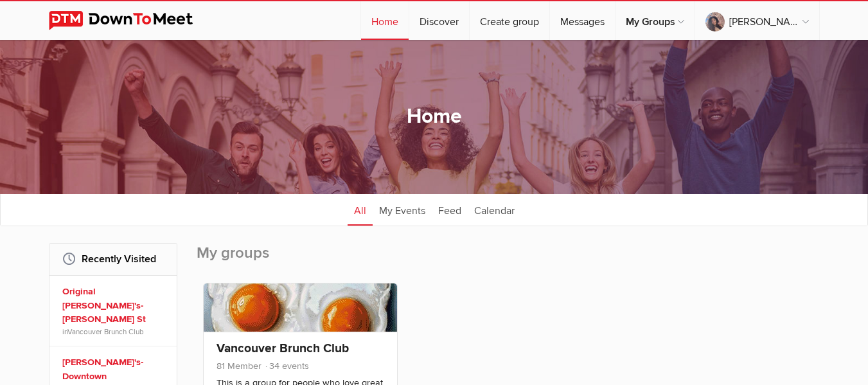 The width and height of the screenshot is (868, 385). What do you see at coordinates (450, 209) in the screenshot?
I see `a: Feed` at bounding box center [450, 209].